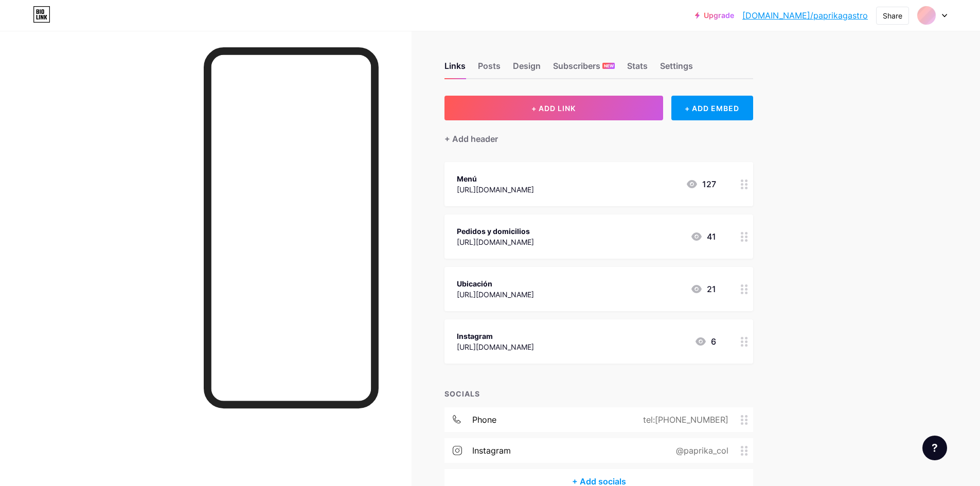 This screenshot has width=980, height=486. What do you see at coordinates (492, 450) in the screenshot?
I see `div: instagram` at bounding box center [492, 450].